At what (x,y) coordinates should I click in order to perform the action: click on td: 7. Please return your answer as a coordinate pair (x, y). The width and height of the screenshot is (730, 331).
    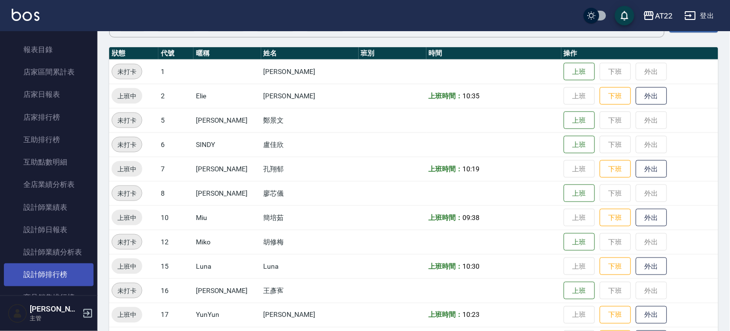
    Looking at the image, I should click on (176, 169).